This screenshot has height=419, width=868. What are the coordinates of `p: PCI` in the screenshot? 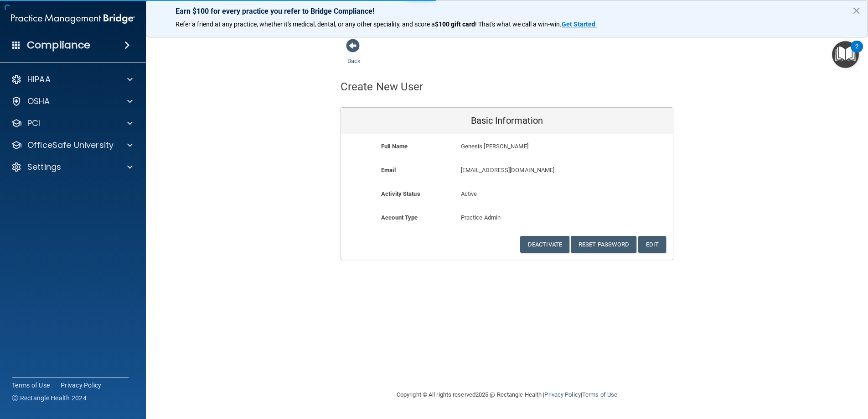 It's located at (34, 123).